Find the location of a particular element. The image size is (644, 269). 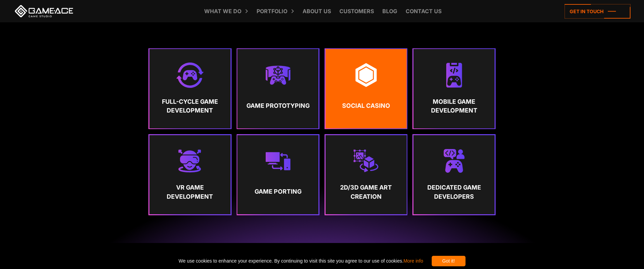

a: Mobile Game Development is located at coordinates (454, 89).